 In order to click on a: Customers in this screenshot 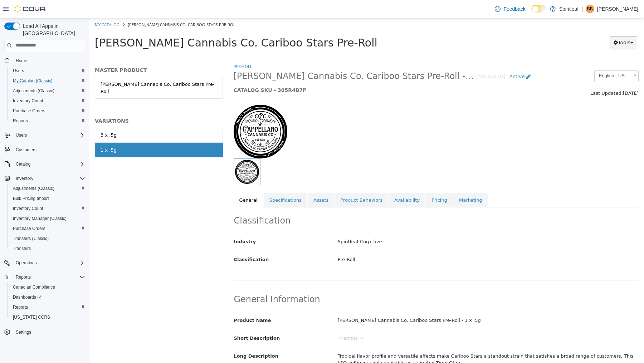, I will do `click(26, 150)`.